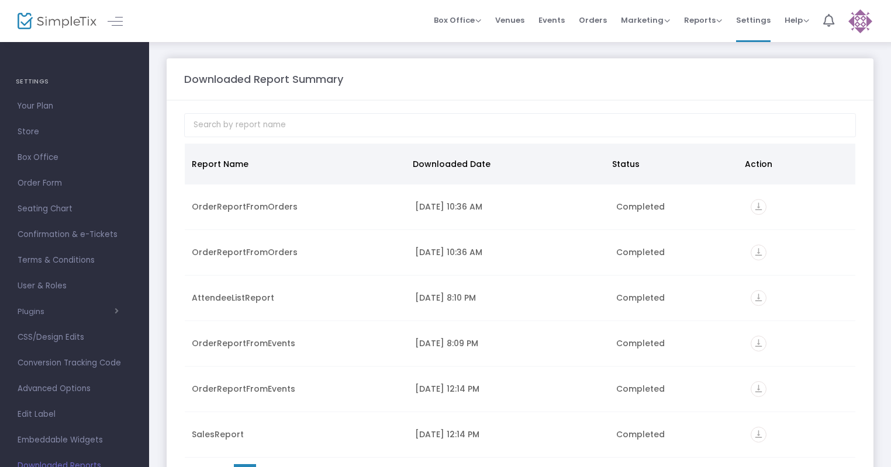 The image size is (891, 467). What do you see at coordinates (74, 209) in the screenshot?
I see `span: Seating Chart` at bounding box center [74, 209].